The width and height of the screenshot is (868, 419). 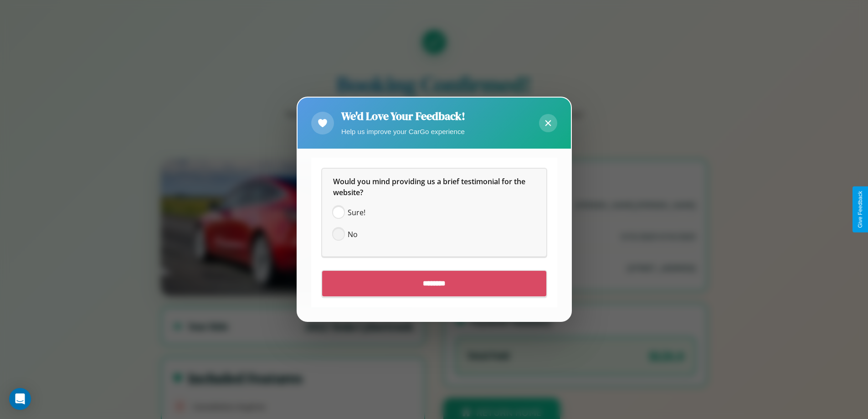 I want to click on div: Give Feedback, so click(x=860, y=209).